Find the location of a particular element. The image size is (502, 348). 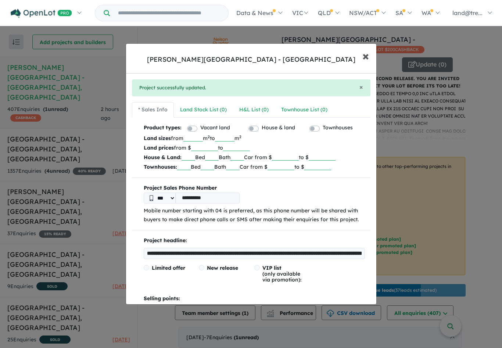

img: Phone icon is located at coordinates (151, 198).